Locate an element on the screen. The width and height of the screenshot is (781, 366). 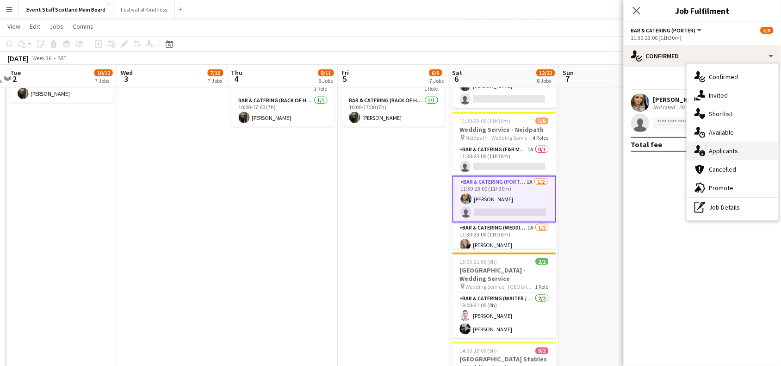
div: Applicants is located at coordinates (733, 151).